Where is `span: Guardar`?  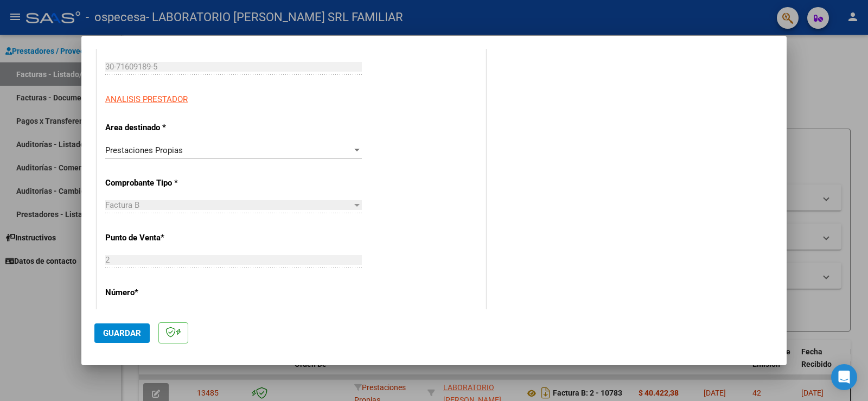
span: Guardar is located at coordinates (122, 333).